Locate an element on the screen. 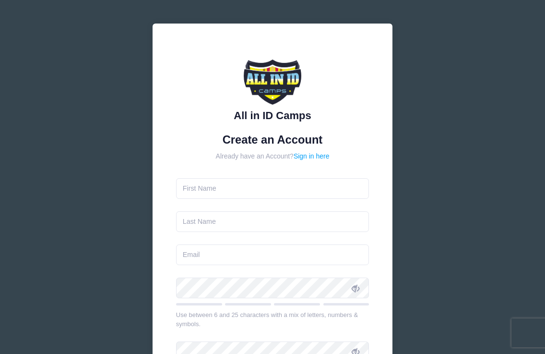 The image size is (545, 354). input: Email is located at coordinates (273, 254).